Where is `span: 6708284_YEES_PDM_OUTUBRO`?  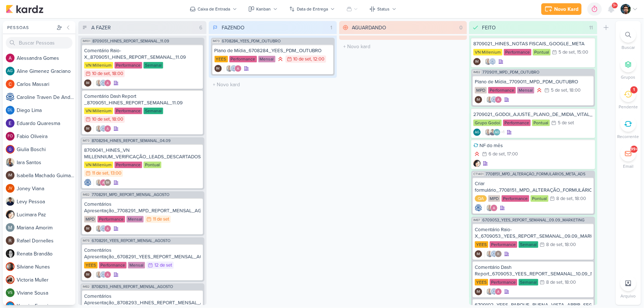 span: 6708284_YEES_PDM_OUTUBRO is located at coordinates (251, 41).